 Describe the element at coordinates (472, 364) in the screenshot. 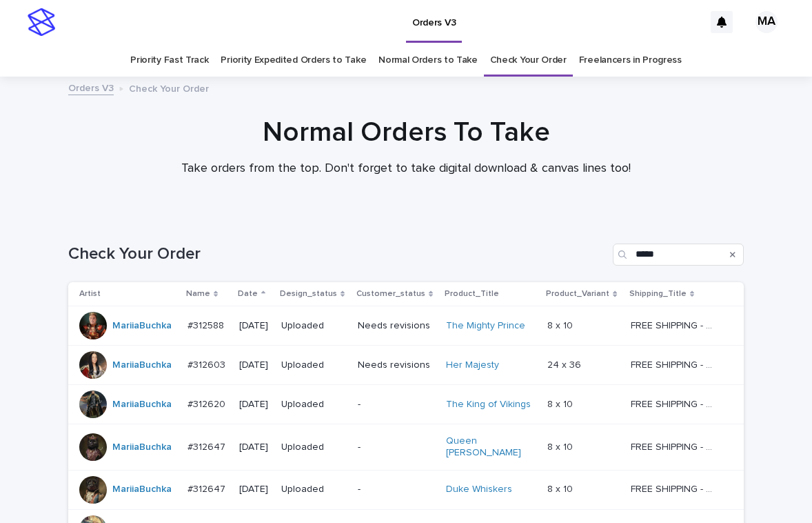

I see `a: Her Majesty` at that location.